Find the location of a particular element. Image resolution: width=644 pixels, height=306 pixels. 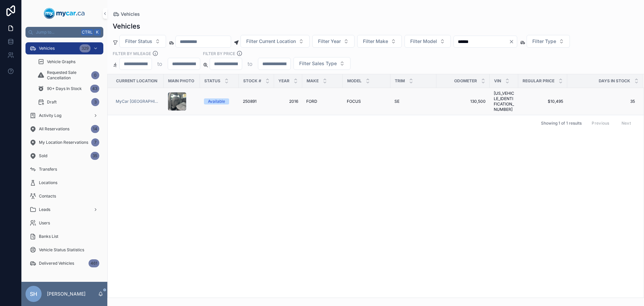

a: 250891 is located at coordinates (256, 101).